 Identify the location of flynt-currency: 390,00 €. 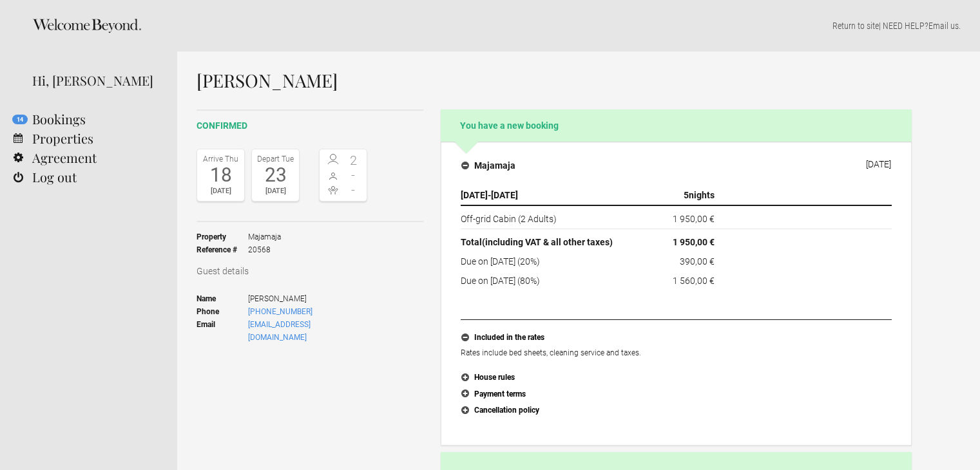
(697, 261).